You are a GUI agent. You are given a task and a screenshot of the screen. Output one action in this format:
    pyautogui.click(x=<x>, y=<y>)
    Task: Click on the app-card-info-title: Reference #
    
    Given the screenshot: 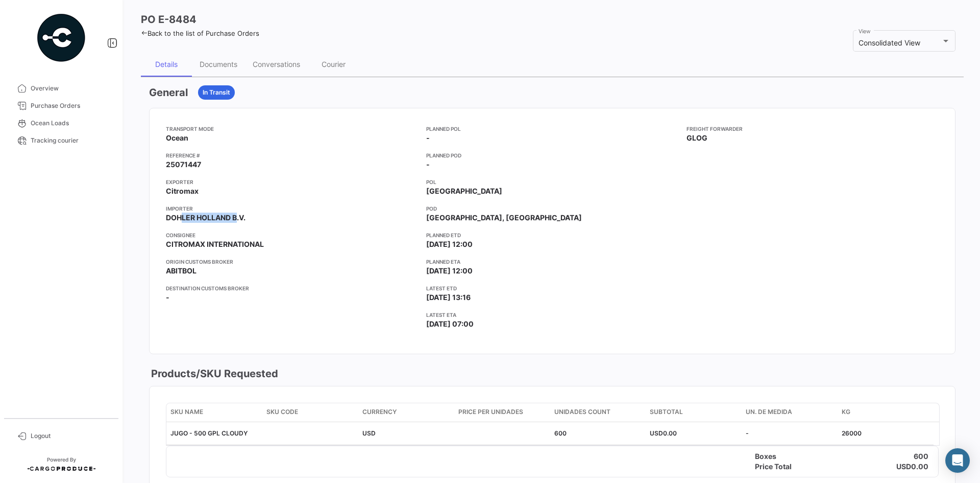 What is the action you would take?
    pyautogui.click(x=292, y=155)
    